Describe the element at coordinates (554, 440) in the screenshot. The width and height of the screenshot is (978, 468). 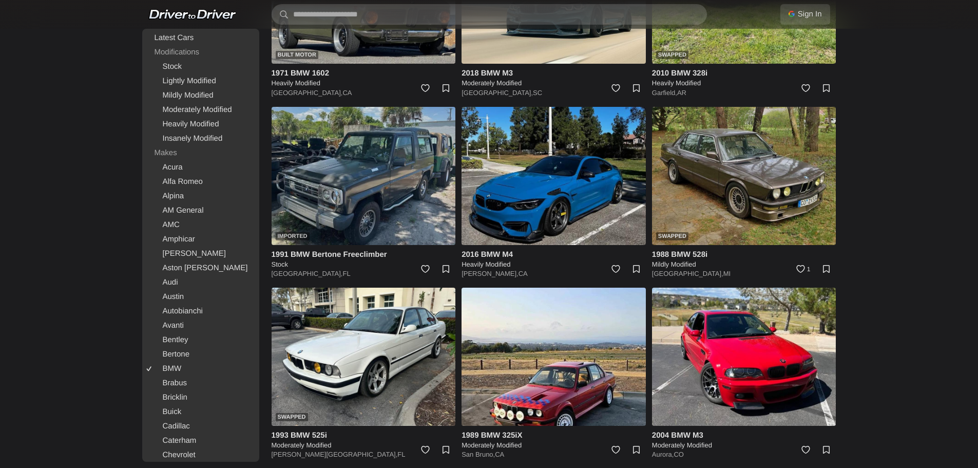
I see `a: 1989 BMW 325iX Moderately Modified` at that location.